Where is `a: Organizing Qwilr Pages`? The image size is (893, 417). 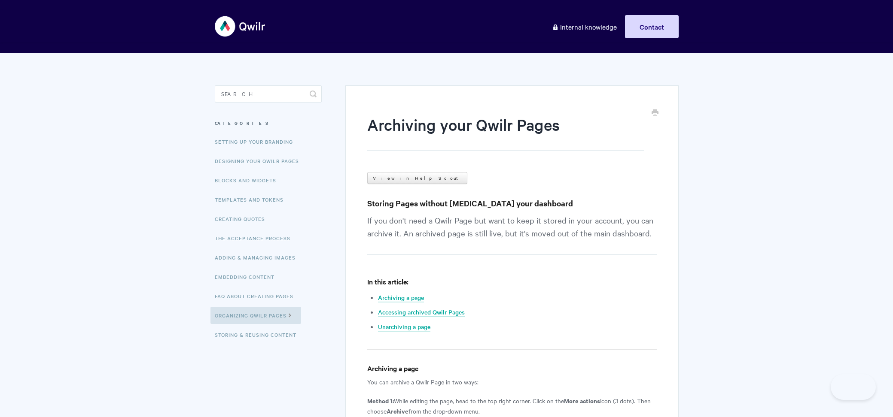 a: Organizing Qwilr Pages is located at coordinates (255, 316).